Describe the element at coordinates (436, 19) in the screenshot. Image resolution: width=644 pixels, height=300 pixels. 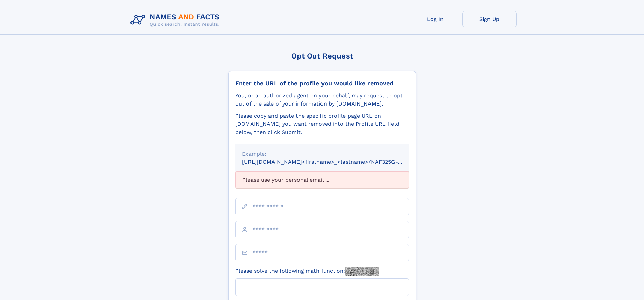
I see `a: Log In` at that location.